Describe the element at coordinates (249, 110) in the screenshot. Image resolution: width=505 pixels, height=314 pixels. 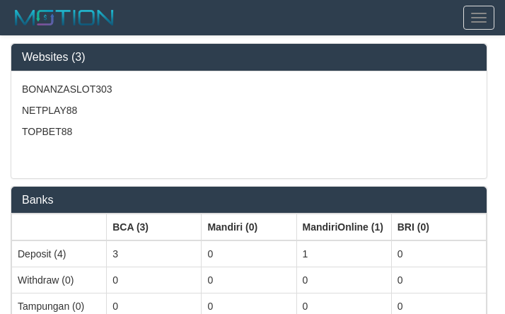
I see `p: NETPLAY88` at that location.